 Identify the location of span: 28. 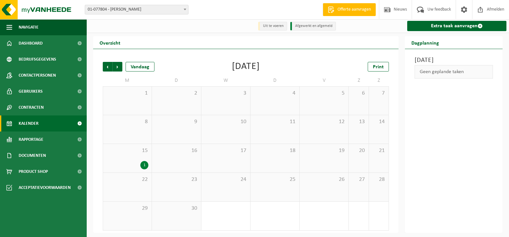
(379, 180).